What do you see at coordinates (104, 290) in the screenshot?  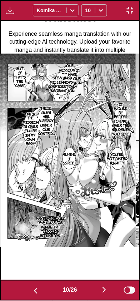 I see `img: Next page` at bounding box center [104, 290].